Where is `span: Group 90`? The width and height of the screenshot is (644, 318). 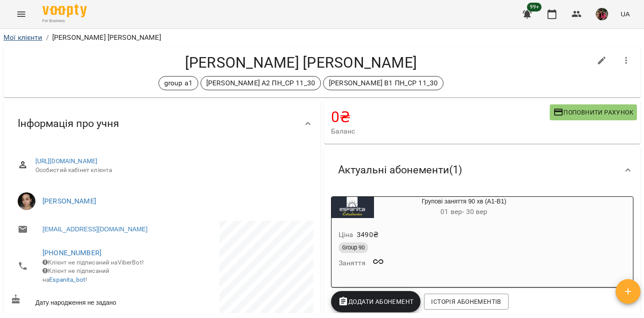 span: Group 90 is located at coordinates (353, 248).